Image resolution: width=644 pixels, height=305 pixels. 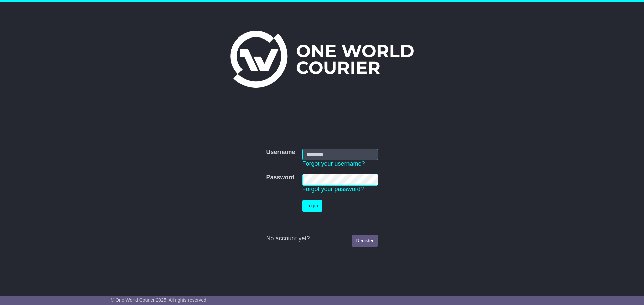 I want to click on label: Password, so click(x=280, y=178).